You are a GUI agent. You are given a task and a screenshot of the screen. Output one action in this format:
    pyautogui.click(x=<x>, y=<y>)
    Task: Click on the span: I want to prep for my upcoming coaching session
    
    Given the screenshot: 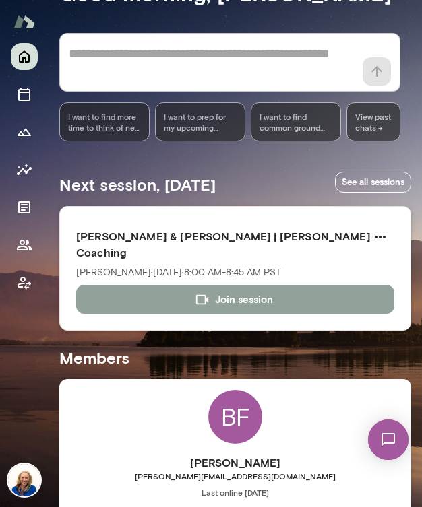 What is the action you would take?
    pyautogui.click(x=200, y=122)
    